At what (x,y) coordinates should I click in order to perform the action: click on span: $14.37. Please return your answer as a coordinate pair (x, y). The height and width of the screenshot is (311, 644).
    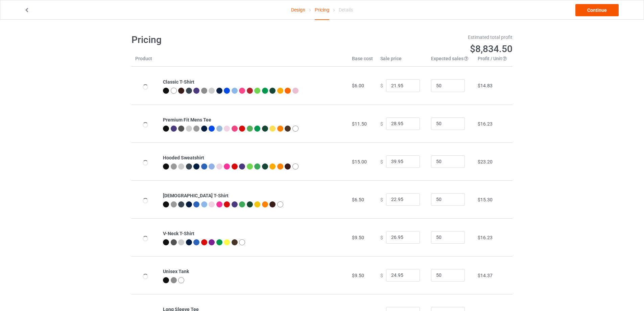
    Looking at the image, I should click on (486, 275).